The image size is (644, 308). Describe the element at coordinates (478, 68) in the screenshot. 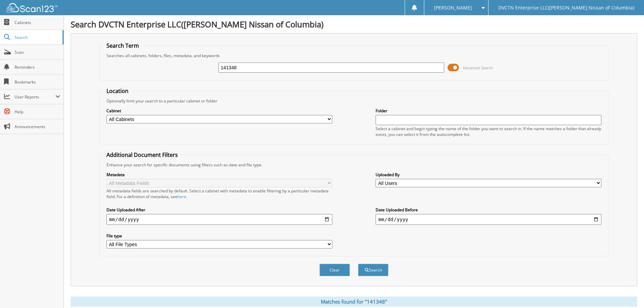

I see `span: Advanced Search` at that location.